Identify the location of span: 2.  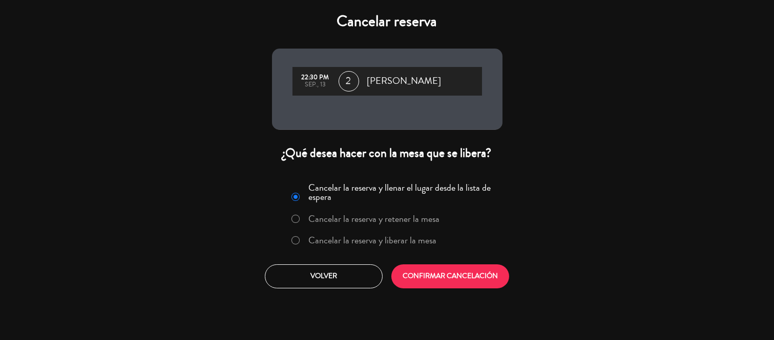
(349, 81).